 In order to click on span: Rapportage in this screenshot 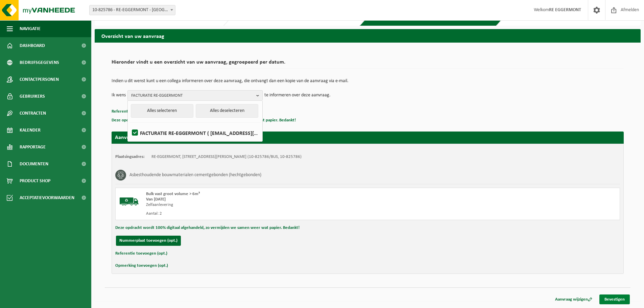, I will do `click(32, 147)`.